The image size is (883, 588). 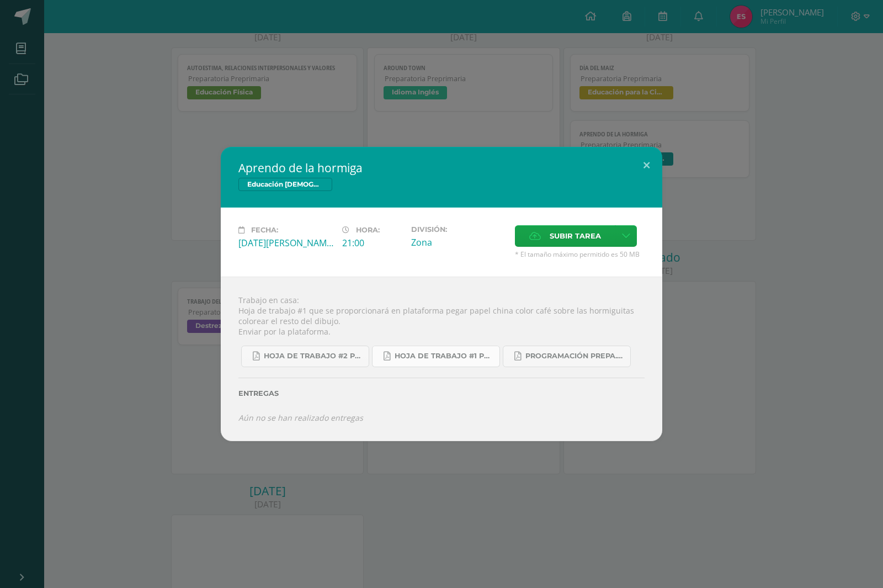 What do you see at coordinates (265, 230) in the screenshot?
I see `span: Fecha:` at bounding box center [265, 230].